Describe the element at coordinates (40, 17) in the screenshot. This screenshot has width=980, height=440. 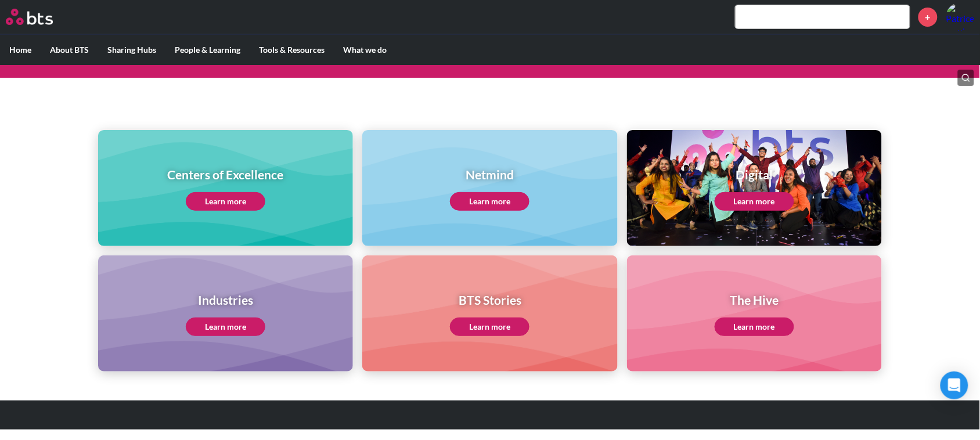
I see `a: Go home` at that location.